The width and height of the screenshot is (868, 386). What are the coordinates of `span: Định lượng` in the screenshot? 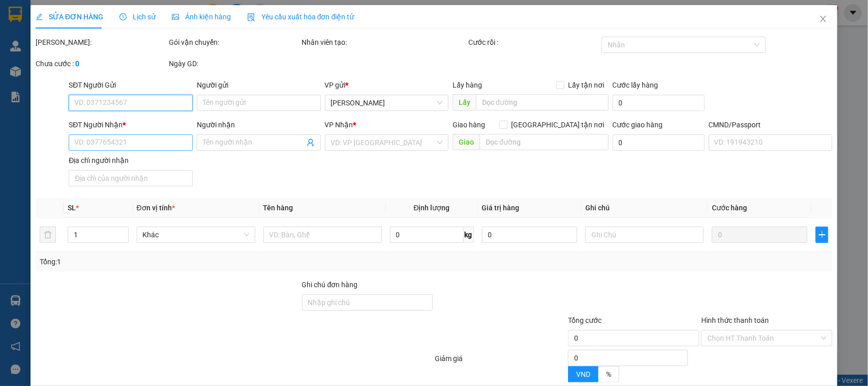 It's located at (432, 208).